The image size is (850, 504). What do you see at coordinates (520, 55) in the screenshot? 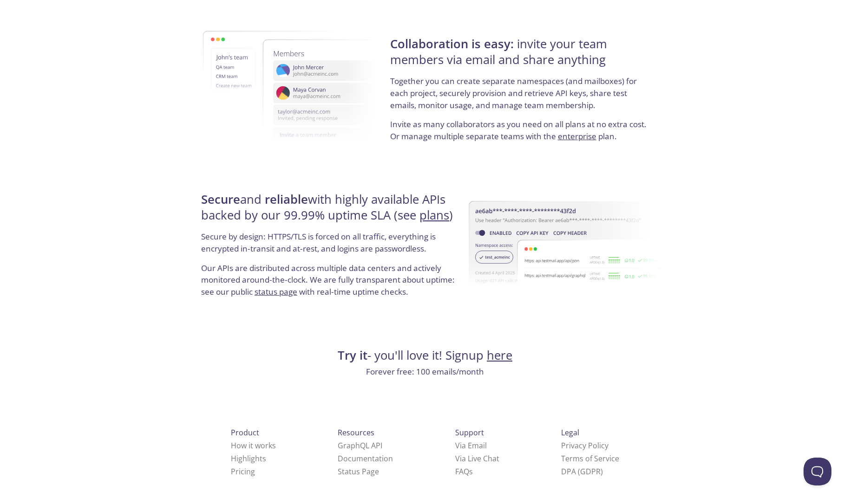
I see `h4: invite your team members via email and share anything` at bounding box center [520, 55].